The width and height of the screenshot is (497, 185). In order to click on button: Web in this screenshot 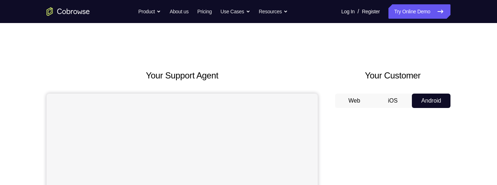, I will do `click(354, 101)`.